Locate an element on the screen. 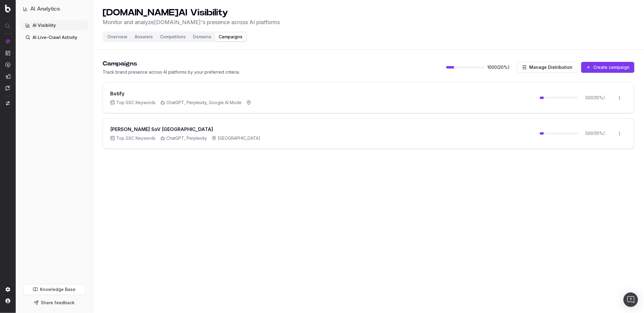 The image size is (644, 313). button: Campaigns is located at coordinates (231, 37).